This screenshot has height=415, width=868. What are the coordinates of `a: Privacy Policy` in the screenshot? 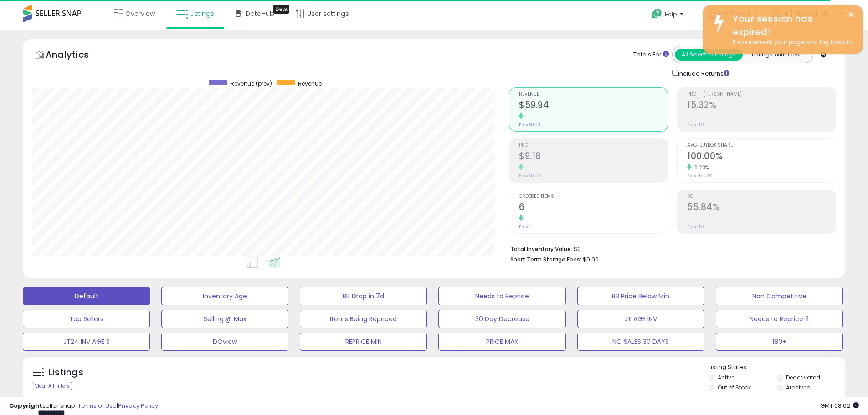 It's located at (138, 405).